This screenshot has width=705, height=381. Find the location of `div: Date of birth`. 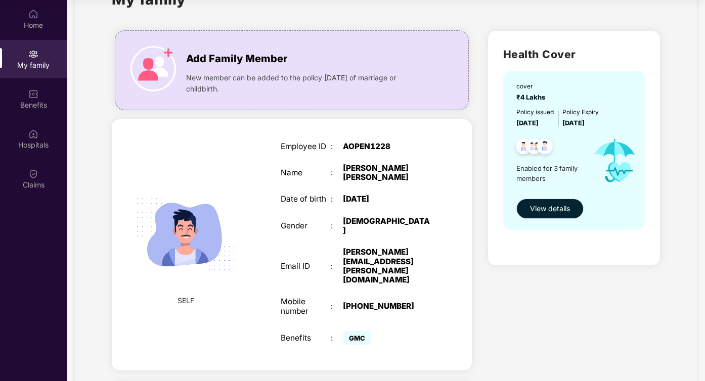

div: Date of birth is located at coordinates (306, 199).